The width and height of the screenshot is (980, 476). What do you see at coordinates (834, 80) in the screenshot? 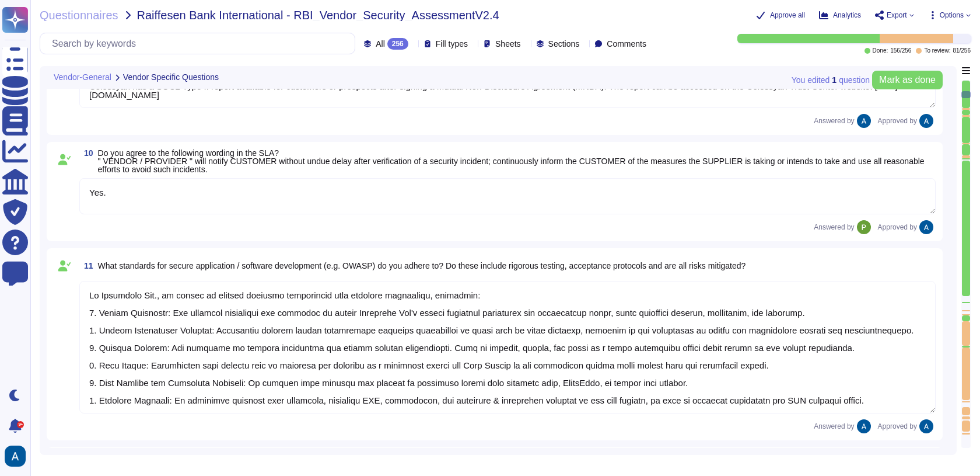
I see `b: 1` at bounding box center [834, 80].